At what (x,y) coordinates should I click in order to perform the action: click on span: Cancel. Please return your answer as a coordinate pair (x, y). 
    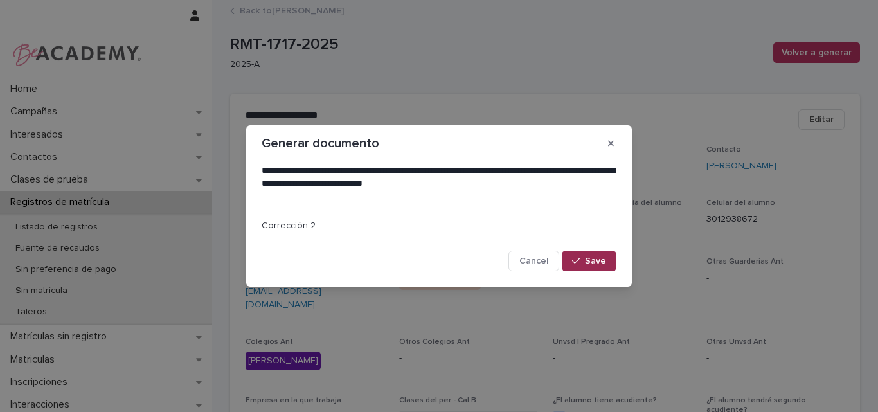
    Looking at the image, I should click on (533, 261).